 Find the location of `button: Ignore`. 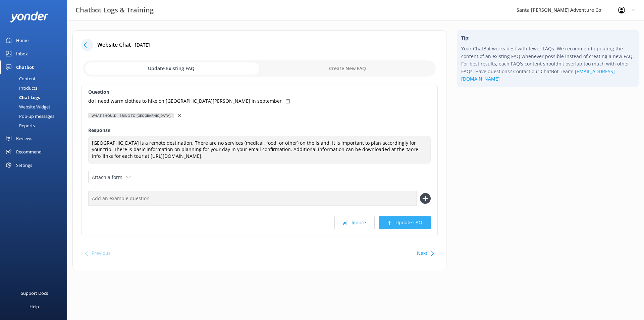

button: Ignore is located at coordinates (355, 223).